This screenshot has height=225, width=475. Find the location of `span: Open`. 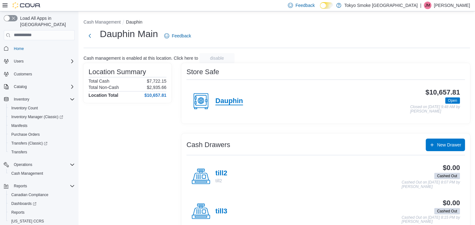

span: Open is located at coordinates (453, 101).